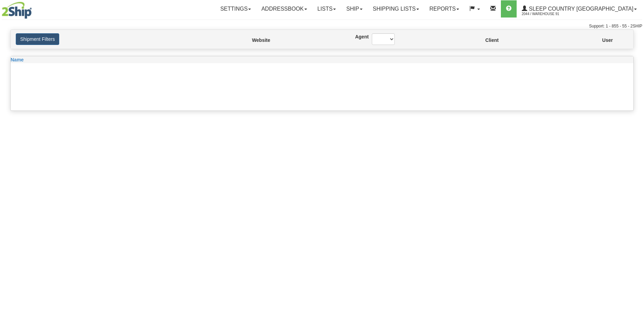 Image resolution: width=644 pixels, height=325 pixels. I want to click on button: Shipment Filters, so click(38, 39).